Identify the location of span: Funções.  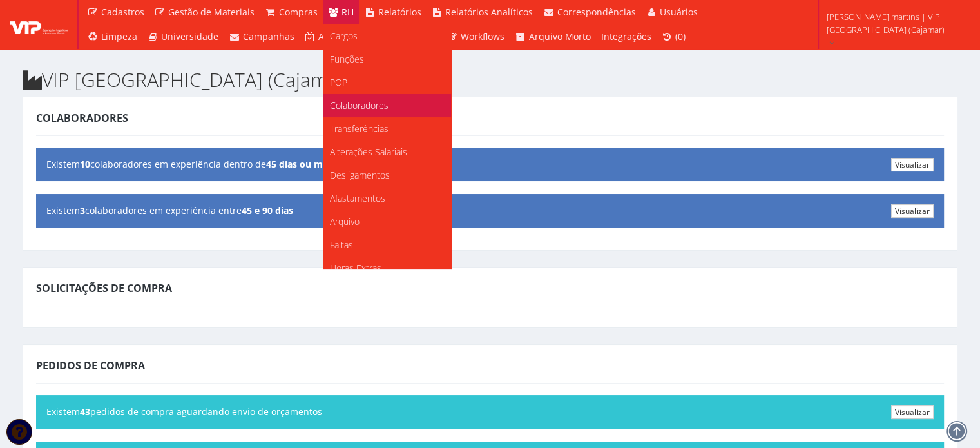
(347, 58).